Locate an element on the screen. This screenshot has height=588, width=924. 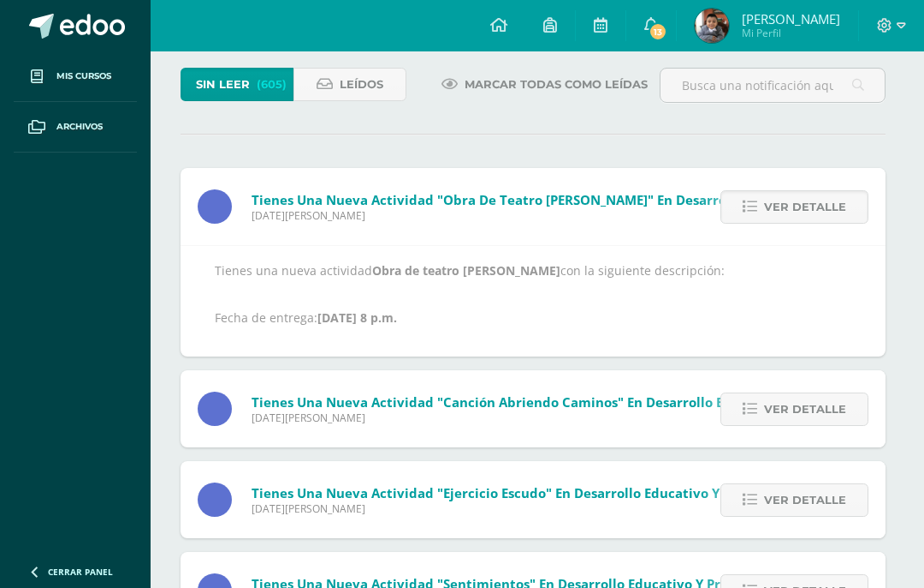
span: 13 is located at coordinates (658, 32).